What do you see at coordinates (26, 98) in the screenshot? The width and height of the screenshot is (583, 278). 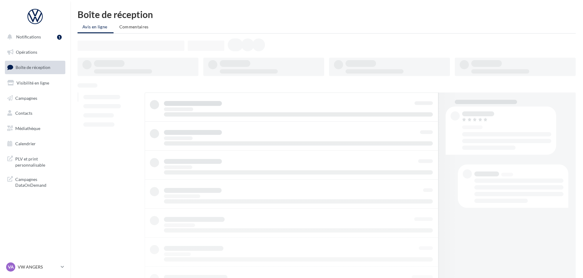 I see `span: Campagnes` at bounding box center [26, 98].